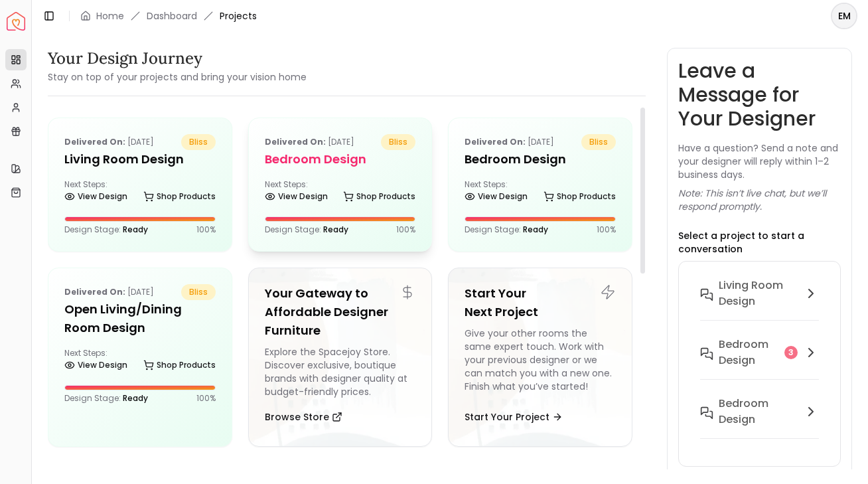 The width and height of the screenshot is (868, 484). I want to click on div: Explore the Spacejoy Store. Discover exclusive, boutique brands with designer quality at budget-f..., so click(340, 372).